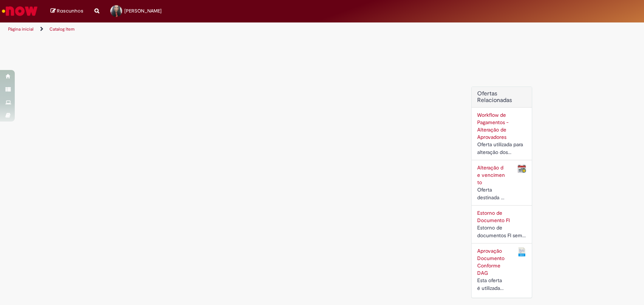 The height and width of the screenshot is (305, 644). Describe the element at coordinates (522, 168) in the screenshot. I see `img: Alteração de vencimento` at that location.